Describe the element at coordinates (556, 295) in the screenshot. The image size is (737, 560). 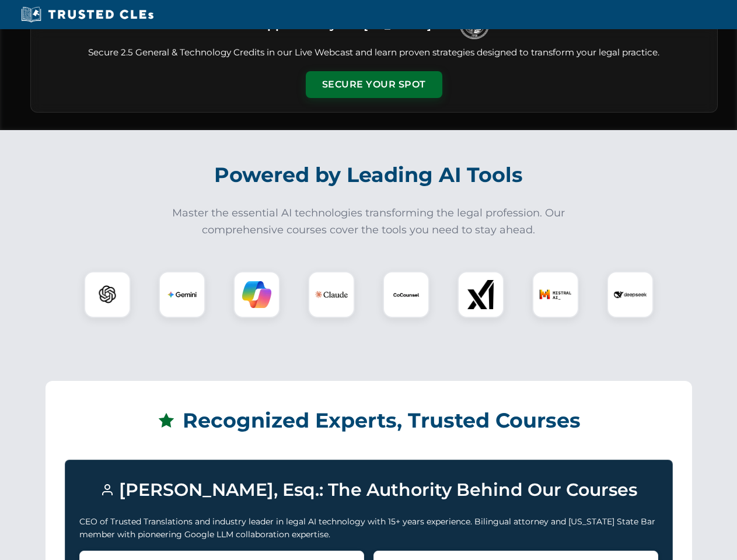
I see `img: Mistral AI Logo` at that location.